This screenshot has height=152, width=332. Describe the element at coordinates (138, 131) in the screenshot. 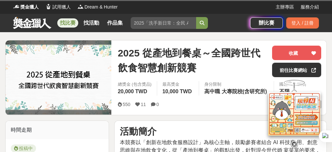

I see `strong: 活動簡介` at that location.